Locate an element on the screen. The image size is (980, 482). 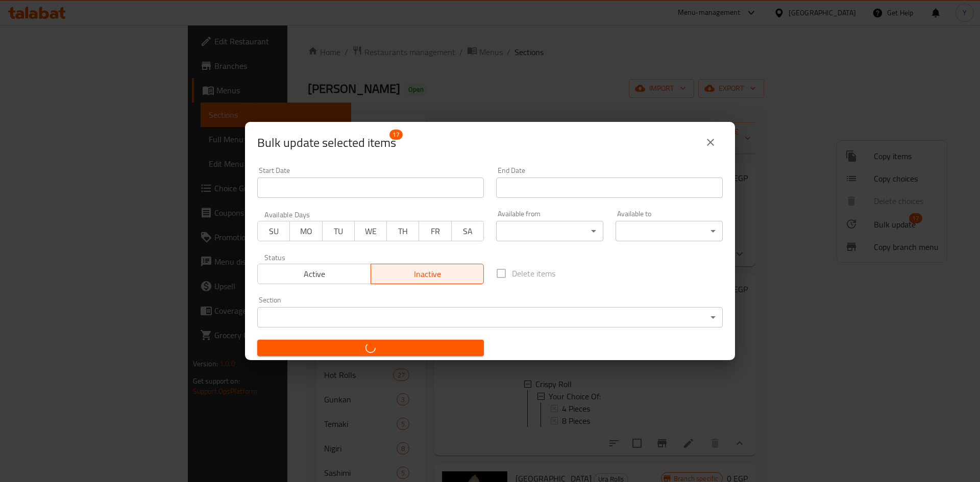
button: SU is located at coordinates (274, 231).